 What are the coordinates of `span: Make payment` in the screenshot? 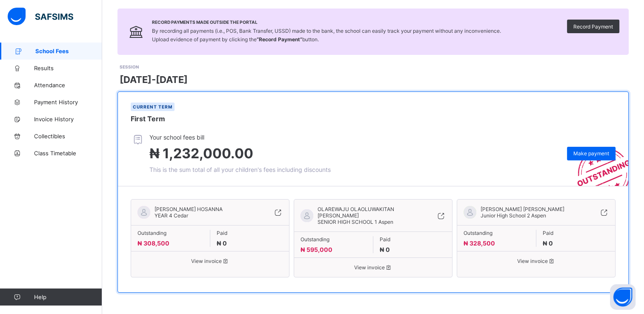 It's located at (591, 153).